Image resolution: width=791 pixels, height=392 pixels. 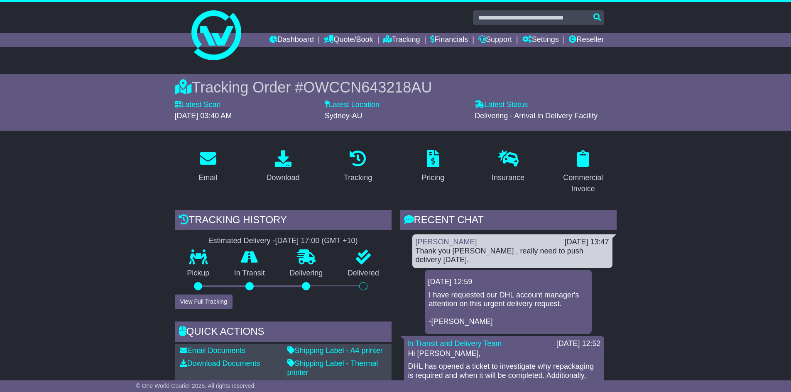 I want to click on a: Email, so click(x=208, y=167).